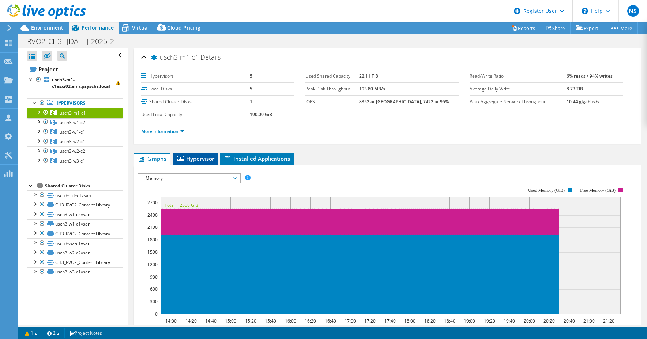 The image size is (647, 339). I want to click on label: Average Daily Write, so click(518, 89).